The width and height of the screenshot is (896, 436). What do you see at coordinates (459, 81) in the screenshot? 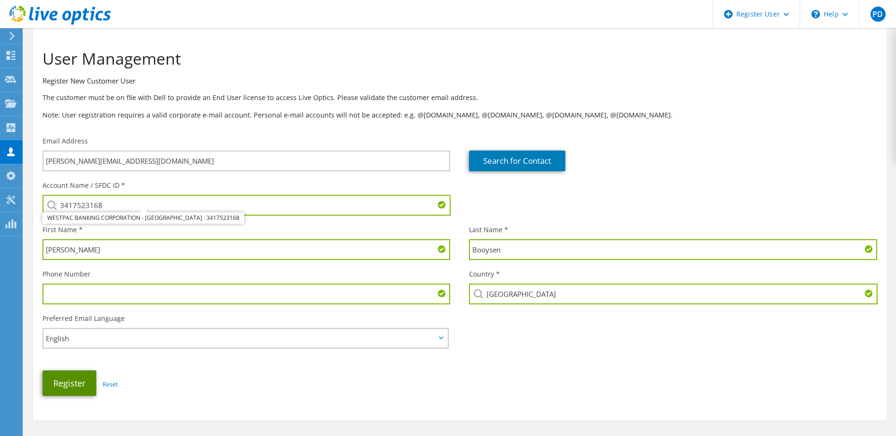
I see `h3: Register New Customer User` at bounding box center [459, 81].